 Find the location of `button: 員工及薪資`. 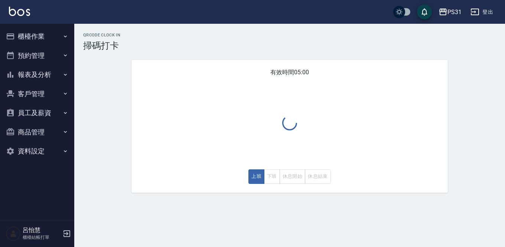

button: 員工及薪資 is located at coordinates (37, 113).